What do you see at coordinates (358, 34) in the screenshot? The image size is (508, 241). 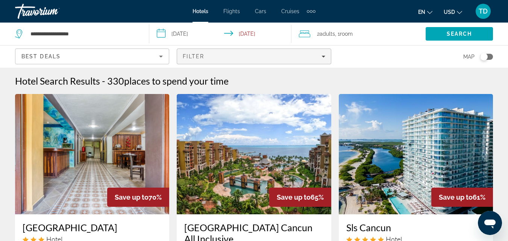 I see `button: Travelers: 2 adults, 0 children` at bounding box center [358, 34].